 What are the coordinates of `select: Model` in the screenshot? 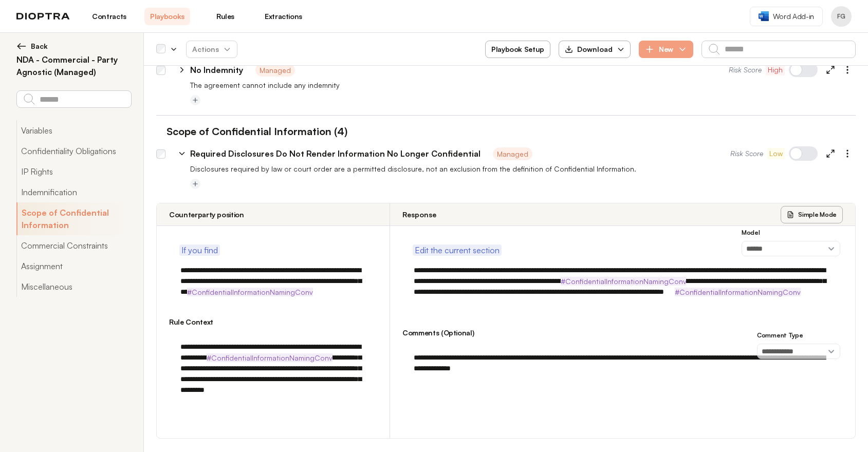 It's located at (791, 249).